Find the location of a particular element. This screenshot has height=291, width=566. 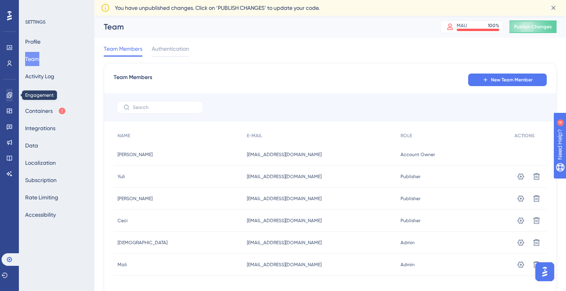

span: You have unpublished changes. Click on ‘PUBLISH CHANGES’ to update your code. is located at coordinates (217, 8).